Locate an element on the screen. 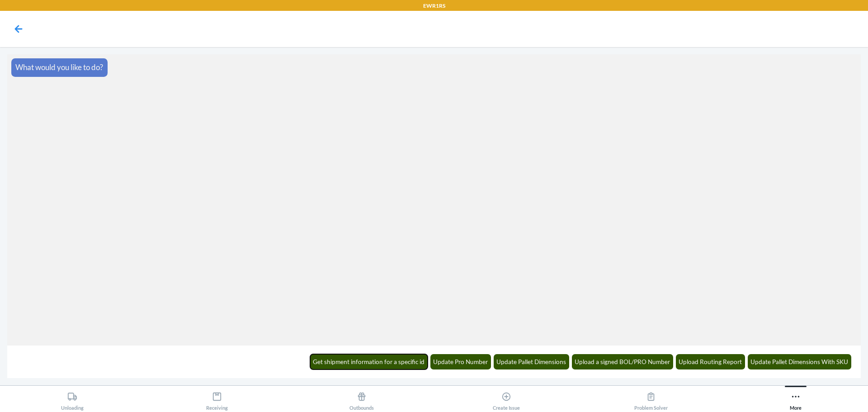 The width and height of the screenshot is (868, 412). button: Outbounds is located at coordinates (362, 398).